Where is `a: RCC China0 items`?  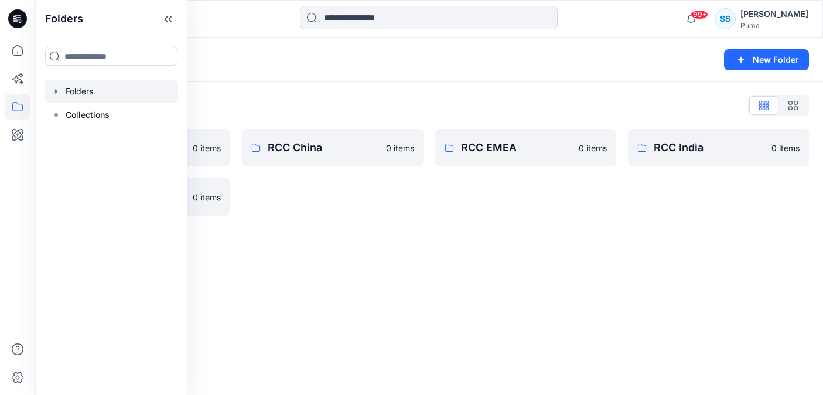 a: RCC China0 items is located at coordinates (332, 148).